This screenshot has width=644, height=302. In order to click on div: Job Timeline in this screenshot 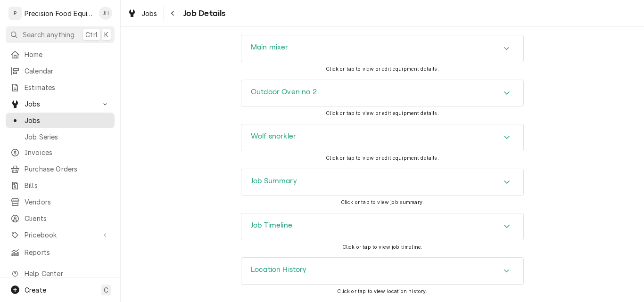, I will do `click(383, 227)`.